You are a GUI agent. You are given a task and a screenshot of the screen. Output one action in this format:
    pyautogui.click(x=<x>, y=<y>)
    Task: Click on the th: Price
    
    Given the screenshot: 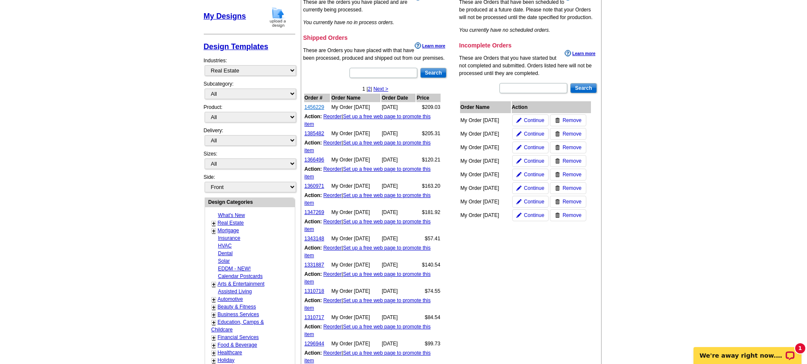 What is the action you would take?
    pyautogui.click(x=429, y=98)
    